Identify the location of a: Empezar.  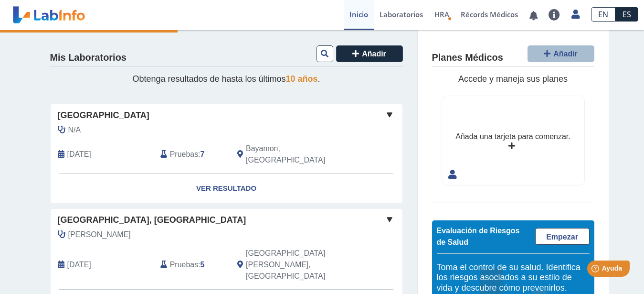
(563, 235).